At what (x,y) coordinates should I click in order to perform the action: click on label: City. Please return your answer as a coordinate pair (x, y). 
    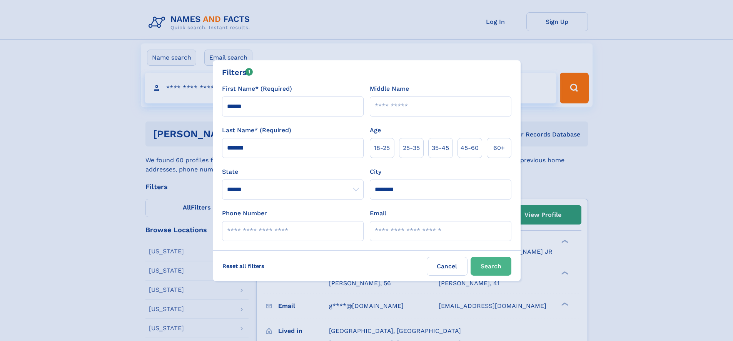
    Looking at the image, I should click on (375, 172).